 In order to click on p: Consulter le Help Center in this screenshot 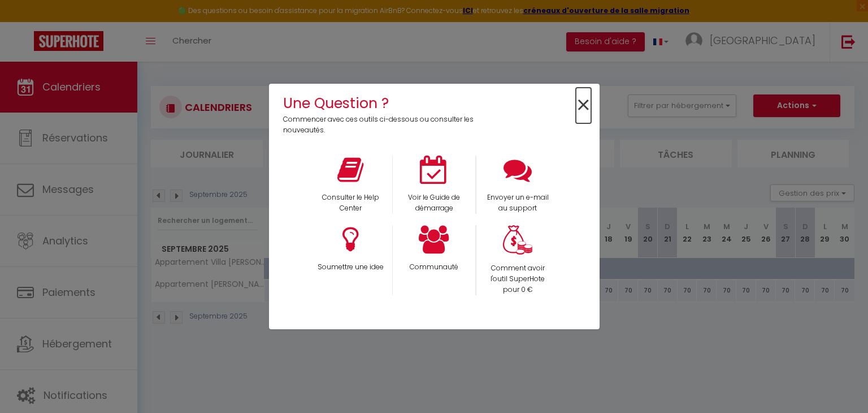, I will do `click(350, 203)`.